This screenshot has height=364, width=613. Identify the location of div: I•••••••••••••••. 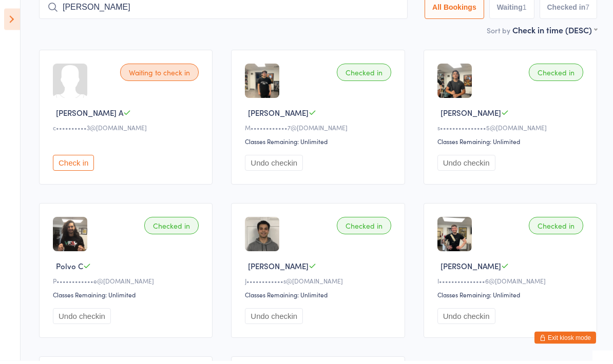
(512, 284).